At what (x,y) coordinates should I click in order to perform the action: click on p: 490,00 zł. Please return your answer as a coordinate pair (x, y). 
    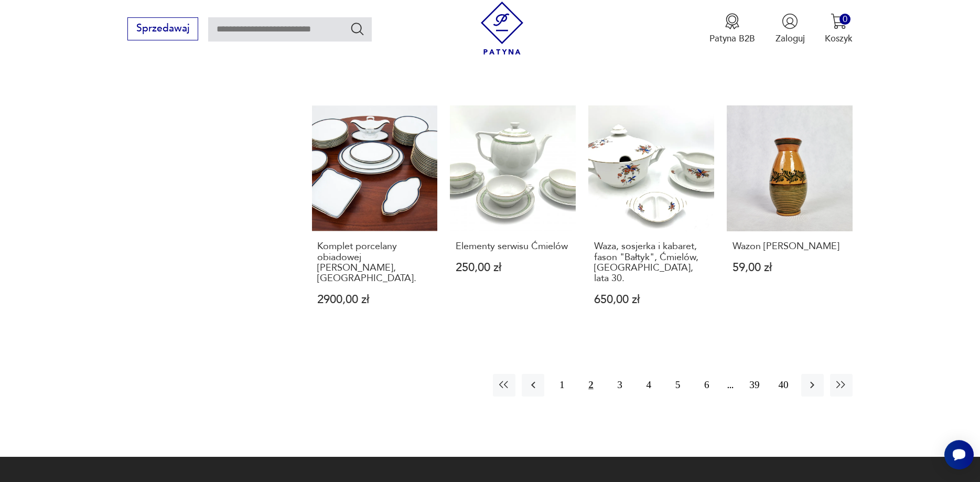
    Looking at the image, I should click on (790, 55).